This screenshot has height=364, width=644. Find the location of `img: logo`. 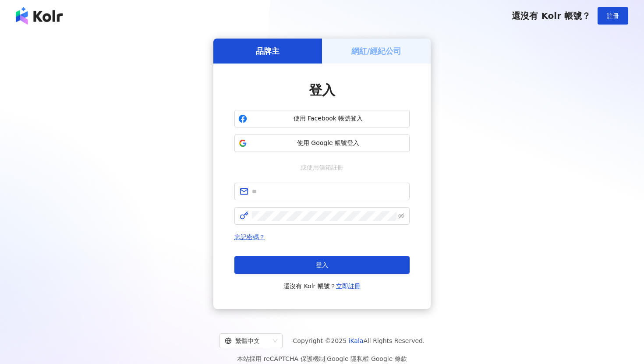

img: logo is located at coordinates (39, 16).